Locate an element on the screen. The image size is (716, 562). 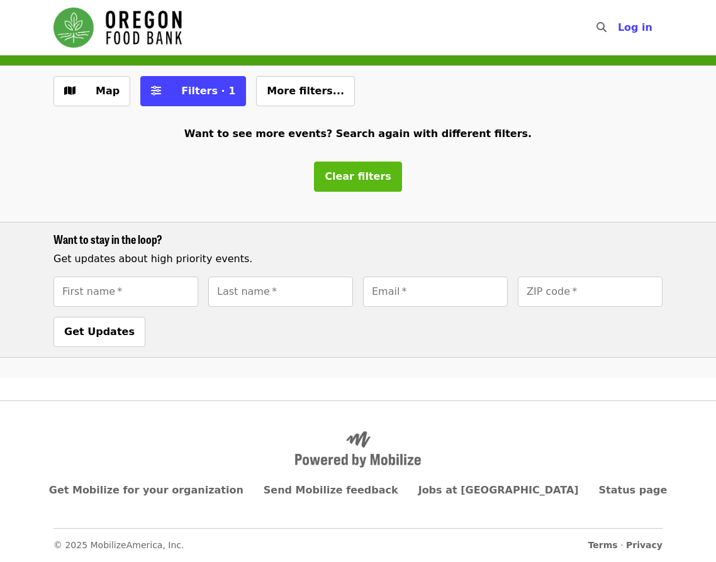
span: More filters... is located at coordinates (305, 91).